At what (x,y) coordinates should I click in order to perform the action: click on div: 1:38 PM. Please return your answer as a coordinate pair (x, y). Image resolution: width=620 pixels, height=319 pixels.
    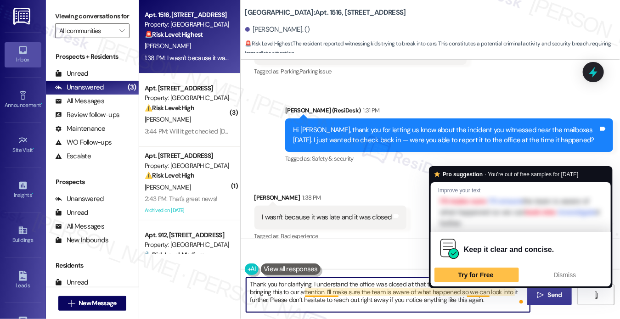
    Looking at the image, I should click on (310, 198).